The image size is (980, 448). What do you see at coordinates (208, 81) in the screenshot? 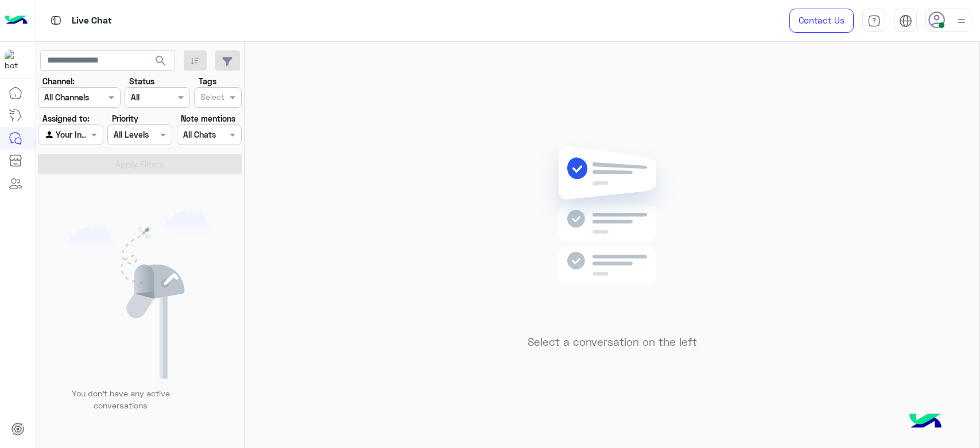
I see `label: Tags` at bounding box center [208, 81].